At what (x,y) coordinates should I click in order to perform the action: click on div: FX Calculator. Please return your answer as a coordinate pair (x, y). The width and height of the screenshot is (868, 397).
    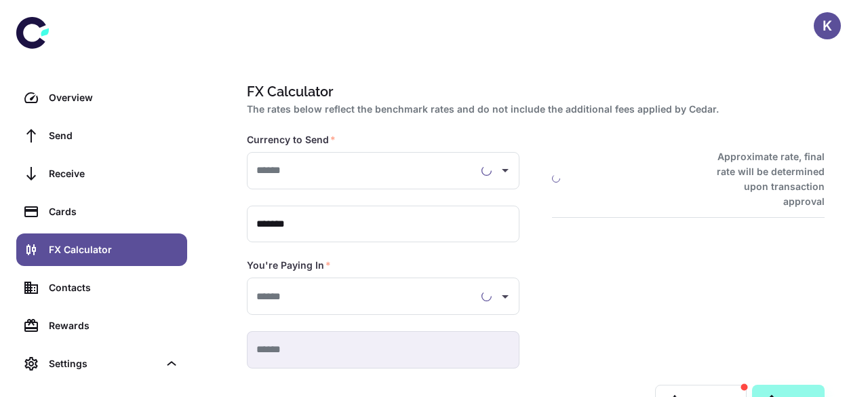
    Looking at the image, I should click on (114, 250).